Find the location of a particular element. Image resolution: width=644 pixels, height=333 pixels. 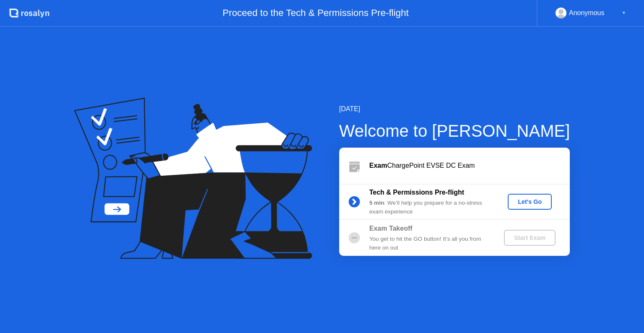

b: 5 min is located at coordinates (377, 202).